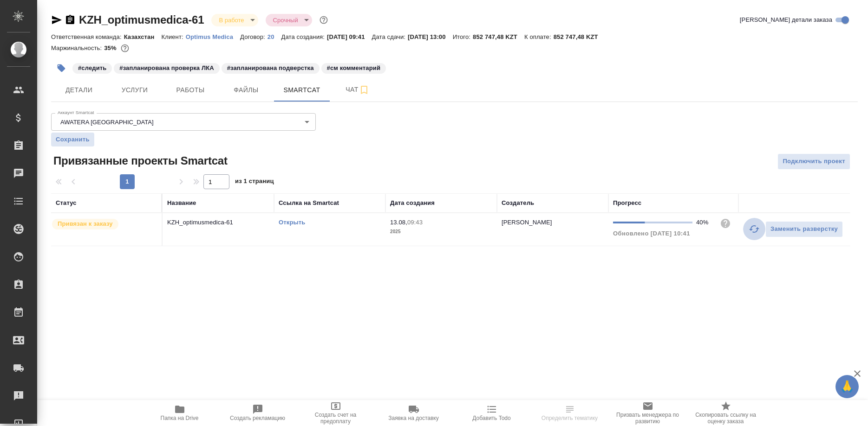  I want to click on button: Обновить прогресс, so click(754, 229).